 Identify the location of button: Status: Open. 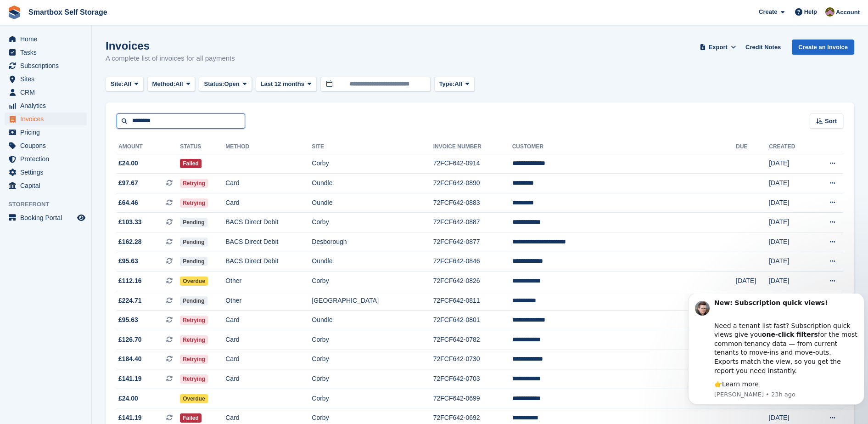
(225, 84).